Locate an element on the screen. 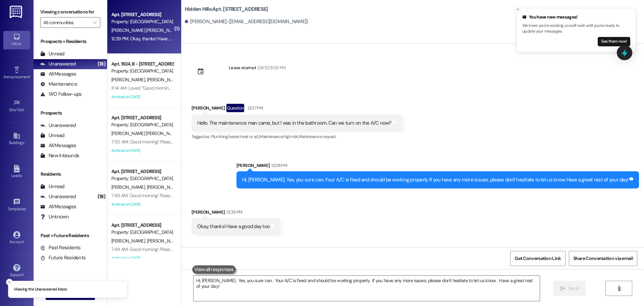  a: Leads is located at coordinates (17, 172).